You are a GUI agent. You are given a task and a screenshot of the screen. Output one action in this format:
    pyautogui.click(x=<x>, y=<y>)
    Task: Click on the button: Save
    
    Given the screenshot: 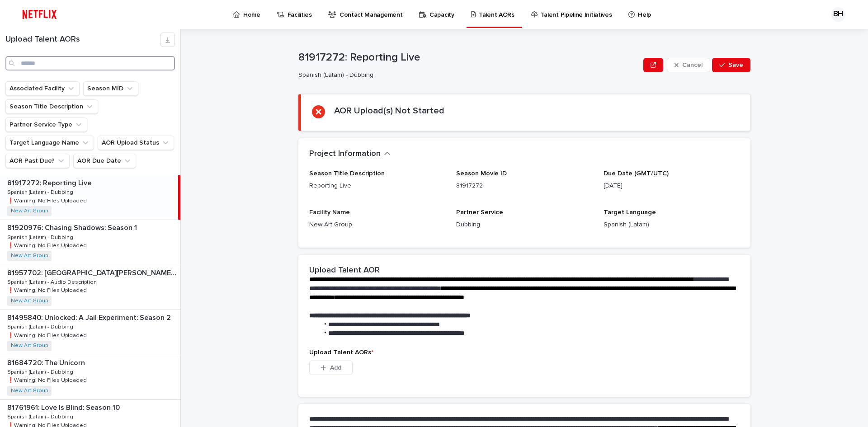 What is the action you would take?
    pyautogui.click(x=731, y=65)
    